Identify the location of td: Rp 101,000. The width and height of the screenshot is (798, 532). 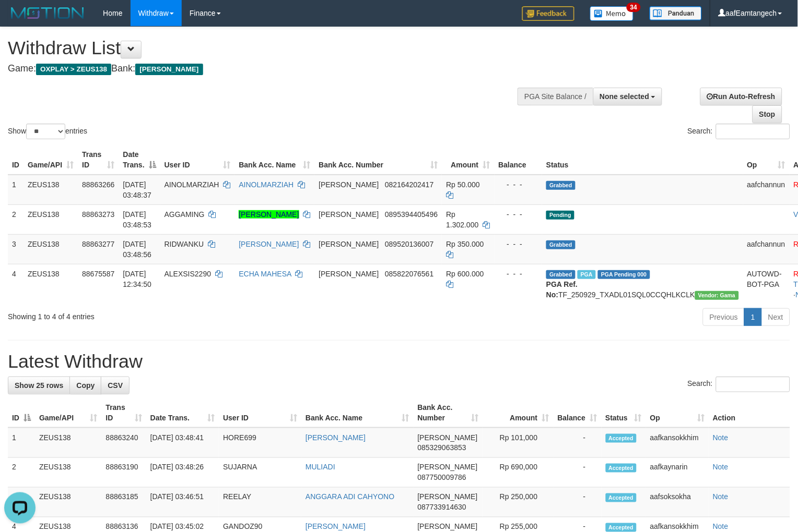
(517, 443).